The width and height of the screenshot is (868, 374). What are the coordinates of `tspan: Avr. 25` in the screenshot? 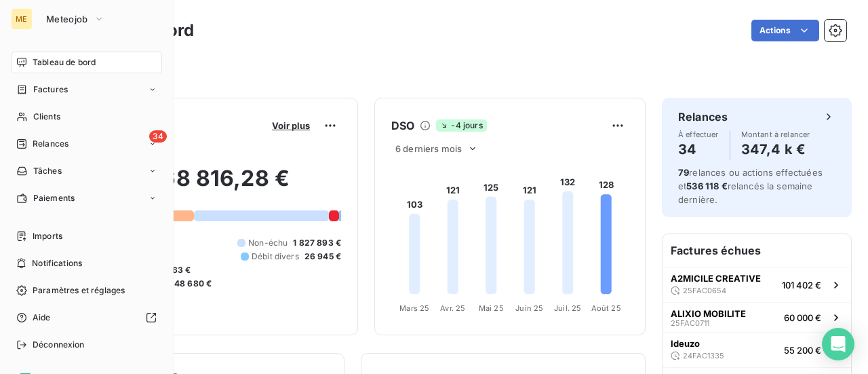 It's located at (453, 309).